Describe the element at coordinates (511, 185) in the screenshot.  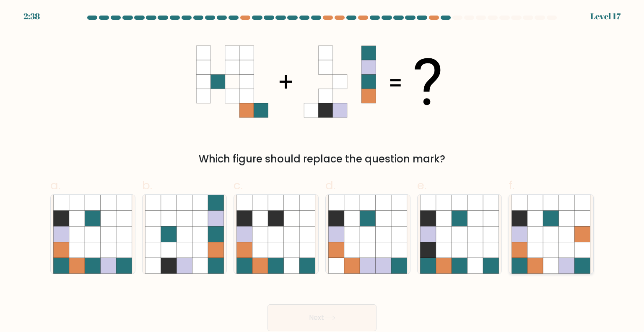
I see `span: f.` at that location.